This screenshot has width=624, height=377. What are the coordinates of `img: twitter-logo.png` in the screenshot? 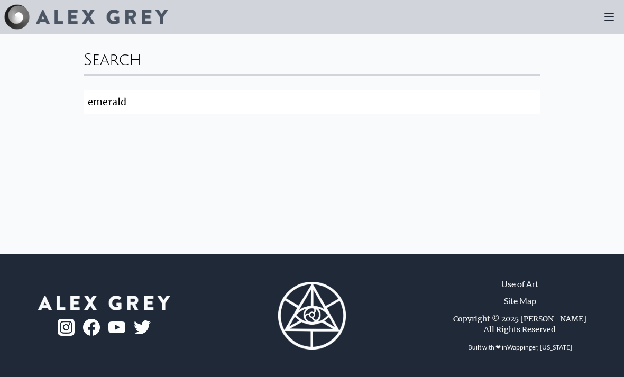 It's located at (142, 327).